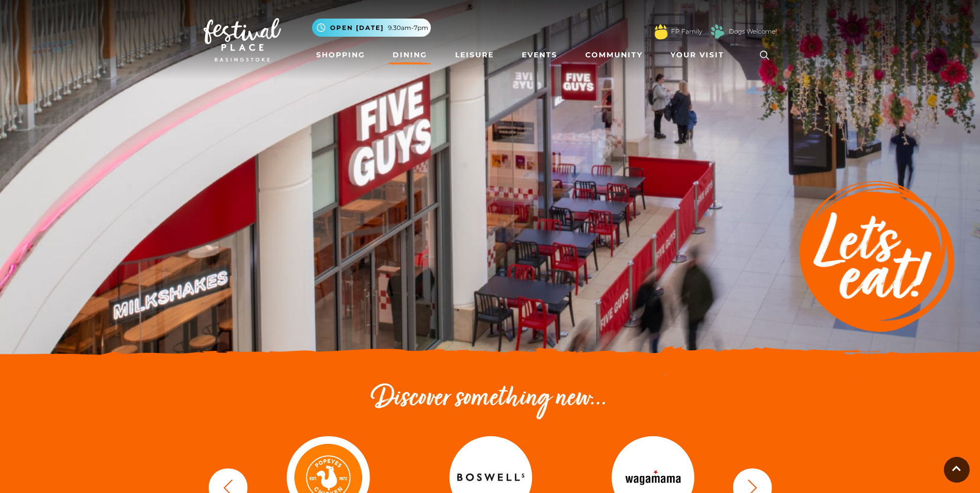 The width and height of the screenshot is (980, 493). I want to click on img: Festival Place Logo, so click(242, 39).